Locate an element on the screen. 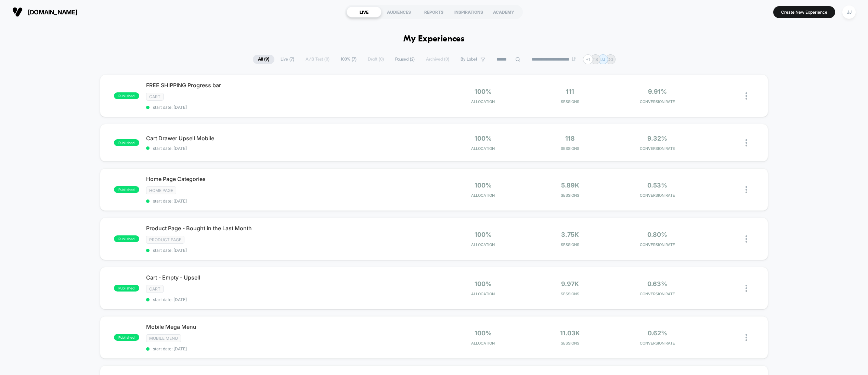 This screenshot has height=375, width=868. p: DG is located at coordinates (610, 59).